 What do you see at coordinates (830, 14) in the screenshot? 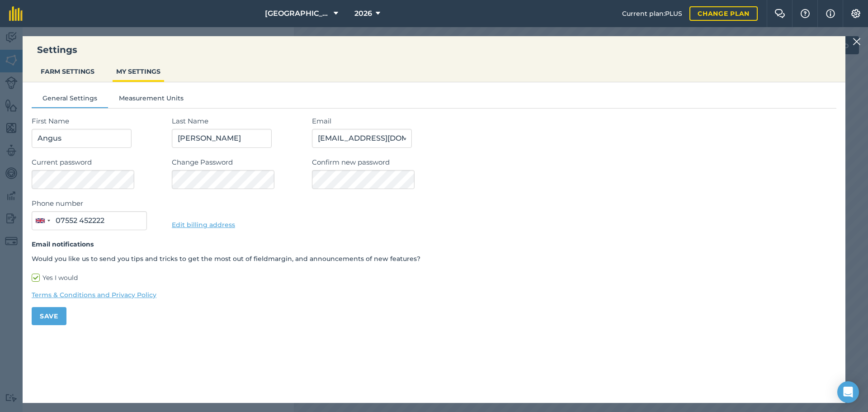
I see `img: svg+xml;base64,PHN2ZyB4bWxucz0iaHR0cDovL3d3dy53My5vcmcvMjAwMC9zdmciIHdpZHRoPSIxNyIgaGVpZ2h0PSIxNy...` at bounding box center [830, 14].